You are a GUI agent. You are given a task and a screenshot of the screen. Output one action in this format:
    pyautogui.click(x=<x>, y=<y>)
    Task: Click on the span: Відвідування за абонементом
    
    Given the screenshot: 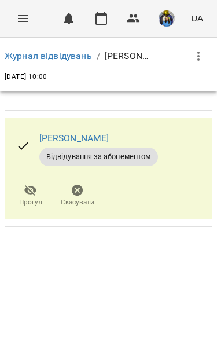 What is the action you would take?
    pyautogui.click(x=98, y=157)
    